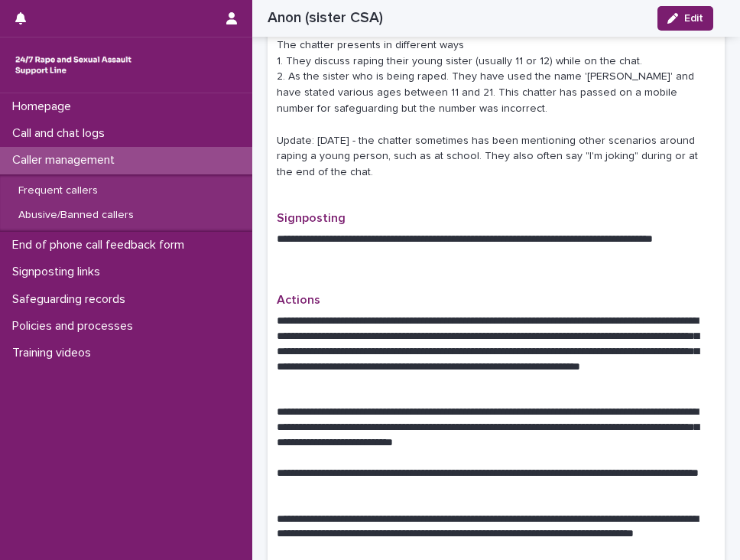 This screenshot has width=740, height=560. I want to click on h2: Anon (sister CSA), so click(325, 18).